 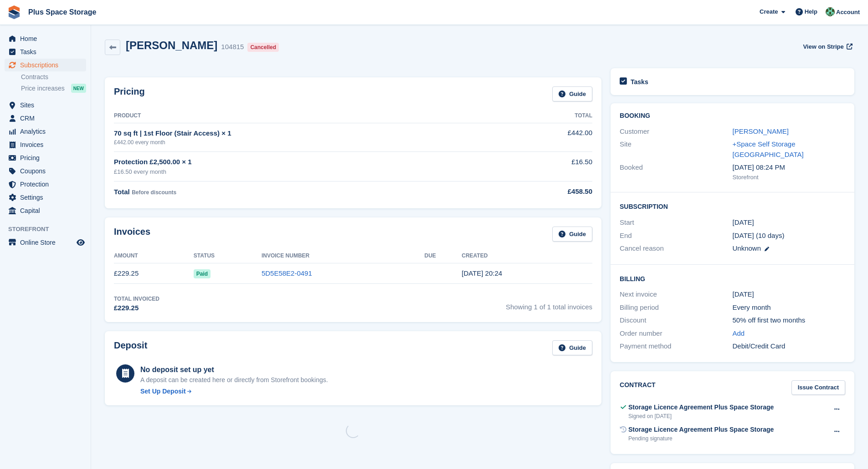 I want to click on div: Set Up Deposit, so click(x=163, y=391).